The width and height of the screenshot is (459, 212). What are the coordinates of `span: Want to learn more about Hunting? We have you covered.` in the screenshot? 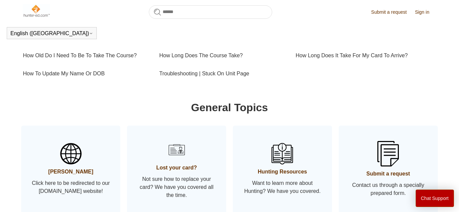 It's located at (282, 188).